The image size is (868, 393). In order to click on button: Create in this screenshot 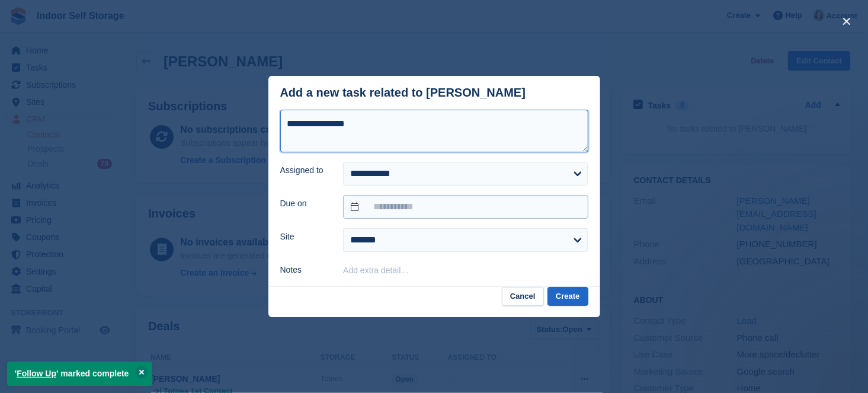, I will do `click(568, 296)`.